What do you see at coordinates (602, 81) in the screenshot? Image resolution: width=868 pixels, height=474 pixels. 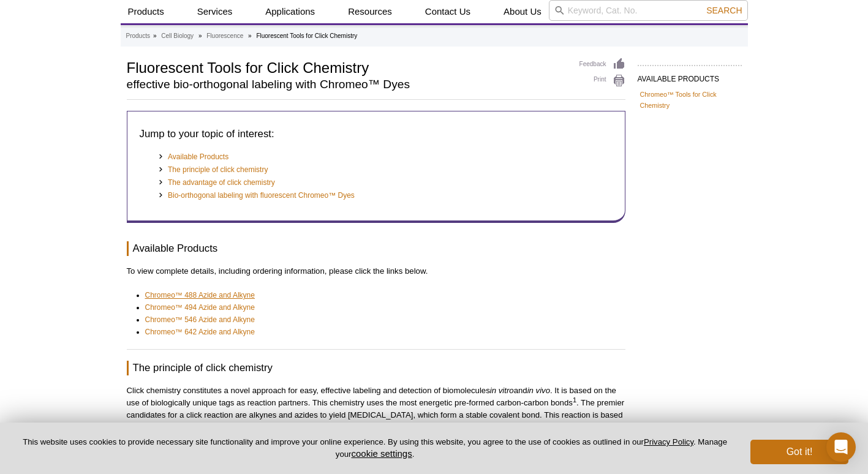 I see `a: Print` at bounding box center [602, 81].